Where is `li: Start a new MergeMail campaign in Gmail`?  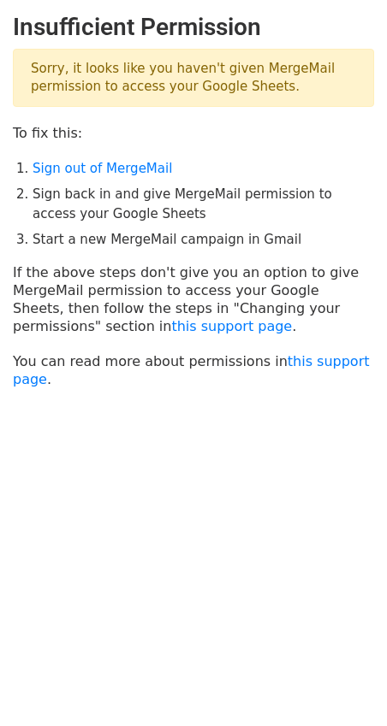 li: Start a new MergeMail campaign in Gmail is located at coordinates (203, 240).